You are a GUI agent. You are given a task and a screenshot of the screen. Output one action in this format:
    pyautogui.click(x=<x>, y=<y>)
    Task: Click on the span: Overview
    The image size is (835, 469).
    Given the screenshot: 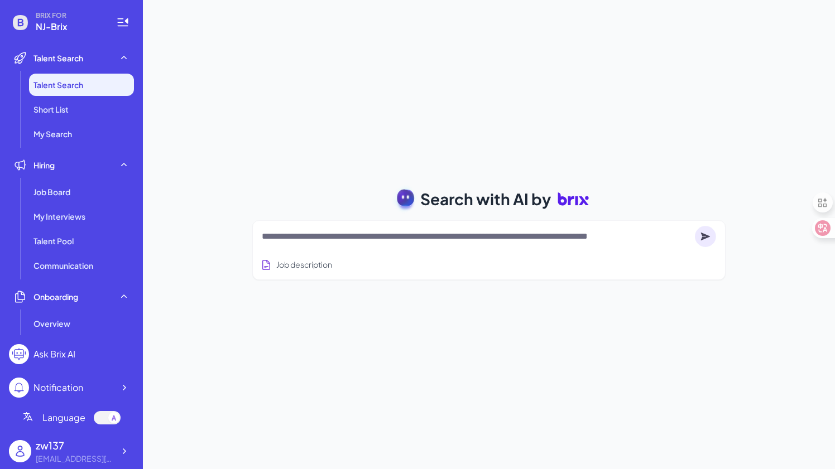 What is the action you would take?
    pyautogui.click(x=52, y=324)
    